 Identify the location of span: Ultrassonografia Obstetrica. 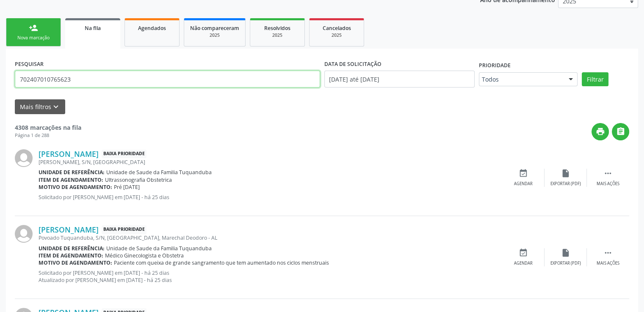
(139, 180).